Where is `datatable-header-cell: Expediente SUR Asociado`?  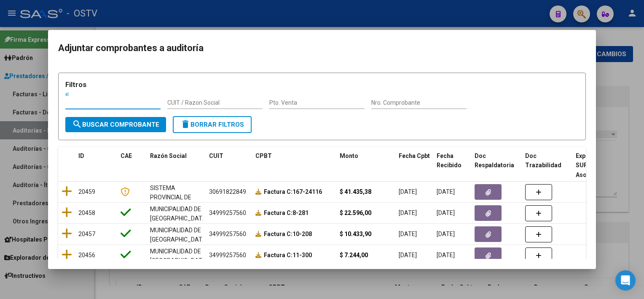
datatable-header-cell: Expediente SUR Asociado is located at coordinates (596, 166).